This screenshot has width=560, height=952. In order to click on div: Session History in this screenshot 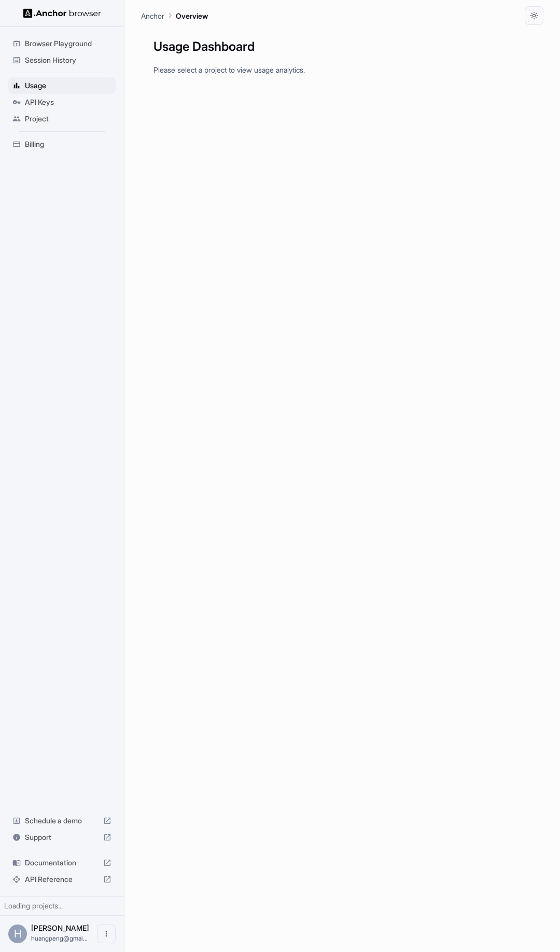, I will do `click(62, 60)`.